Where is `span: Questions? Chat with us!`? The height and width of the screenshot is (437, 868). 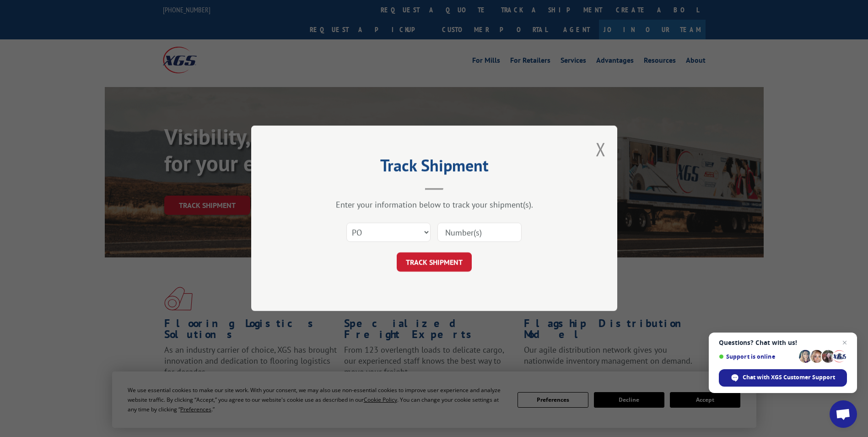
span: Questions? Chat with us! is located at coordinates (783, 342).